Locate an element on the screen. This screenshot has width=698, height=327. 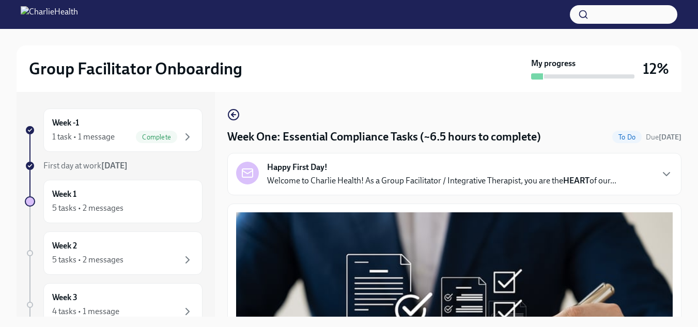
span: To Do is located at coordinates (627, 137).